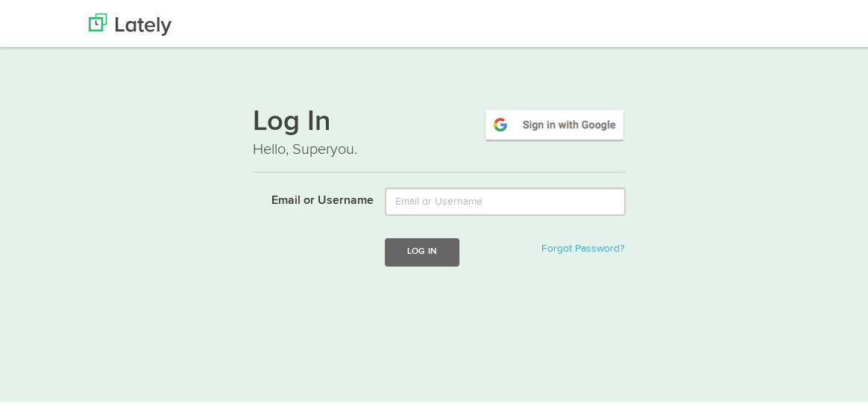 This screenshot has height=404, width=868. I want to click on img: google-signin.png, so click(554, 123).